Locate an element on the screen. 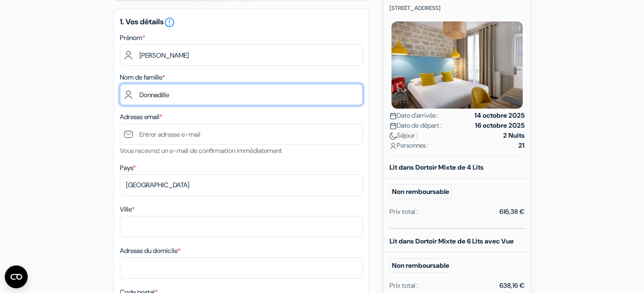 Image resolution: width=644 pixels, height=293 pixels. span: Date de départ : is located at coordinates (416, 125).